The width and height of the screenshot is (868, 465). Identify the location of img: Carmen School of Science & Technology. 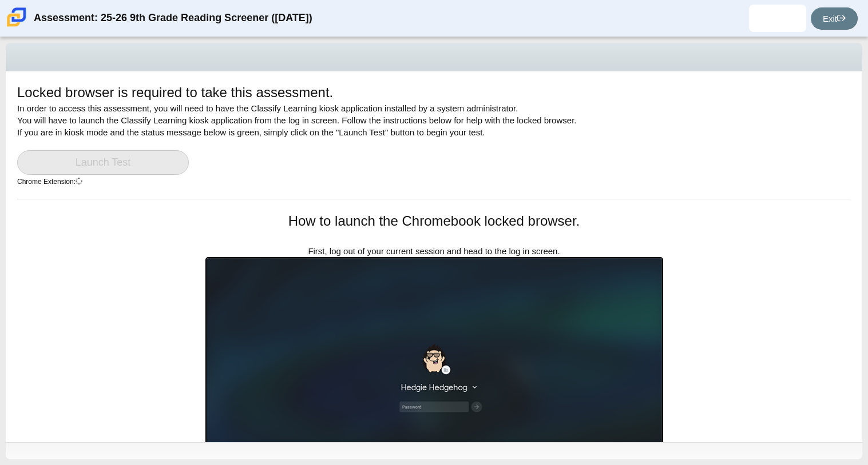
(17, 17).